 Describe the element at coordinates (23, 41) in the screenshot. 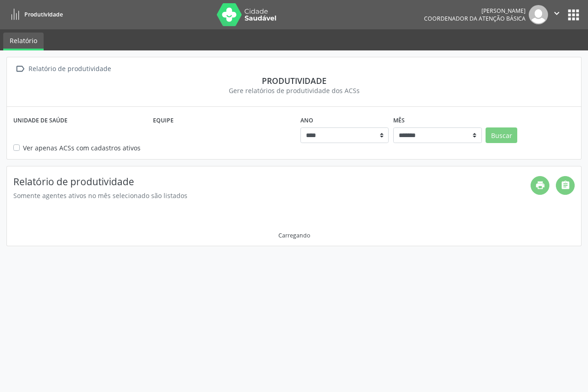

I see `a: Relatório` at that location.